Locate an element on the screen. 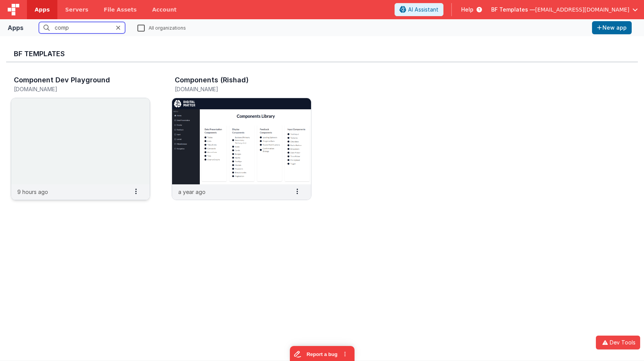 The height and width of the screenshot is (361, 644). span: Servers is located at coordinates (77, 9).